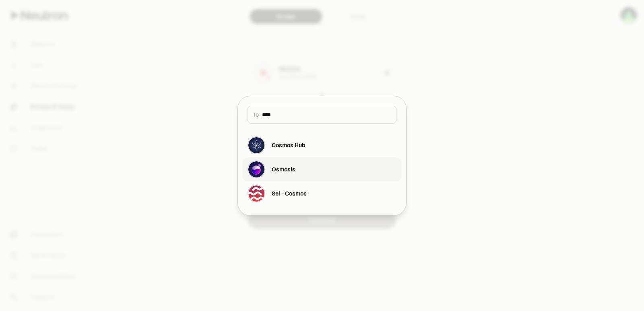 The width and height of the screenshot is (644, 311). What do you see at coordinates (322, 193) in the screenshot?
I see `button: Sei - Cosmos LogoSei - Cosmos` at bounding box center [322, 193].